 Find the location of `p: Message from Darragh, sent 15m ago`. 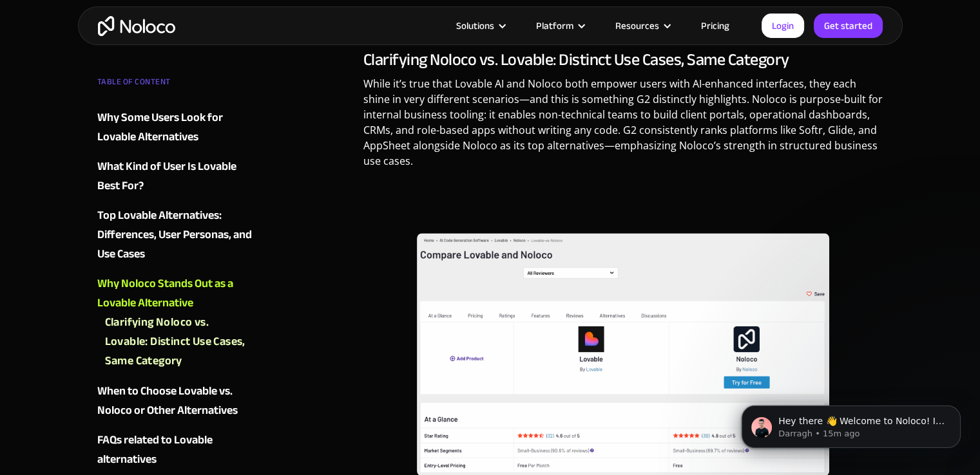

p: Message from Darragh, sent 15m ago is located at coordinates (139, 56).